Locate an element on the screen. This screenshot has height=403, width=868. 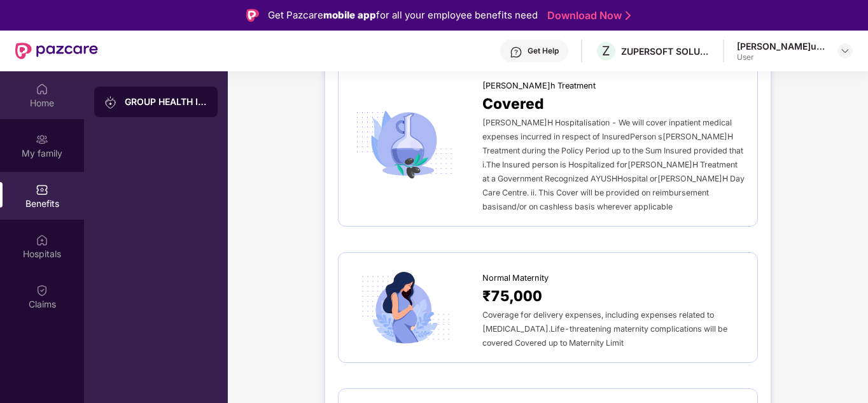
span: Normal Maternity is located at coordinates (516, 278).